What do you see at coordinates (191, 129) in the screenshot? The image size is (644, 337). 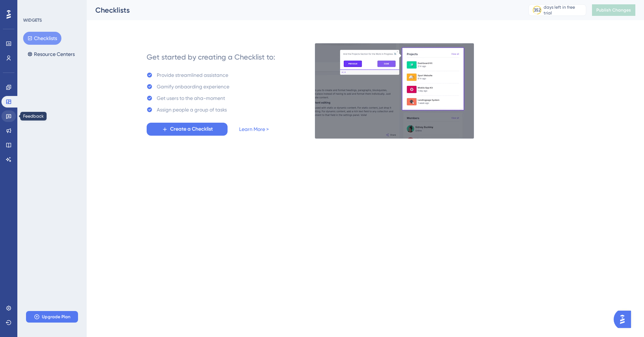 I see `span: Create a Checklist` at bounding box center [191, 129].